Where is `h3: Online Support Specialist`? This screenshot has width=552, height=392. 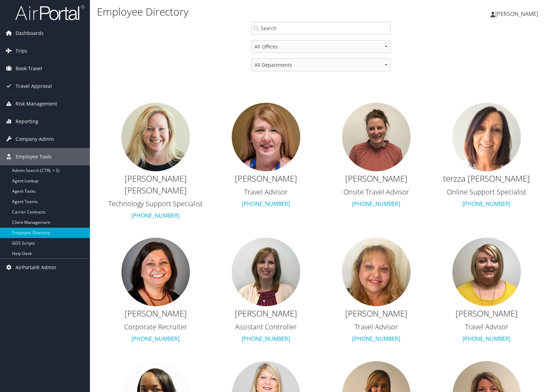 h3: Online Support Specialist is located at coordinates (487, 192).